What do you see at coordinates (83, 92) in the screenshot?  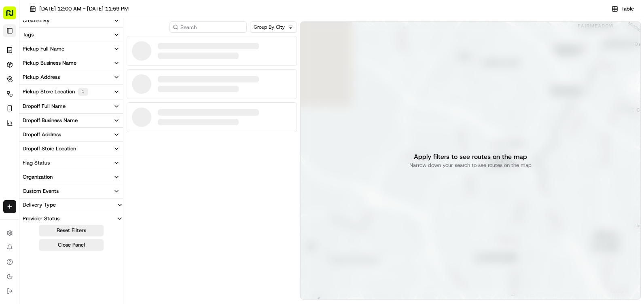 I see `div: 1` at bounding box center [83, 92].